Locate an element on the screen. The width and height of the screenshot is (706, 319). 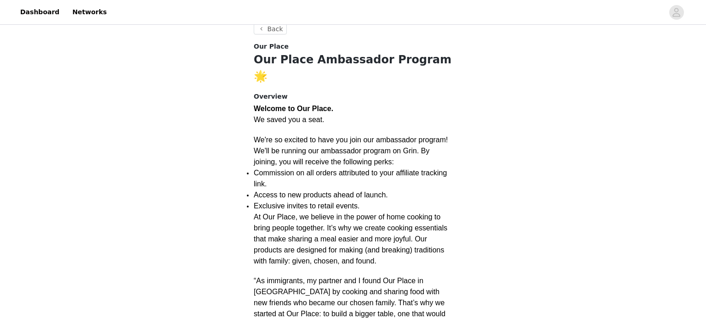
span: Commission on all orders attributed to your affiliate tracking link. is located at coordinates (351, 178).